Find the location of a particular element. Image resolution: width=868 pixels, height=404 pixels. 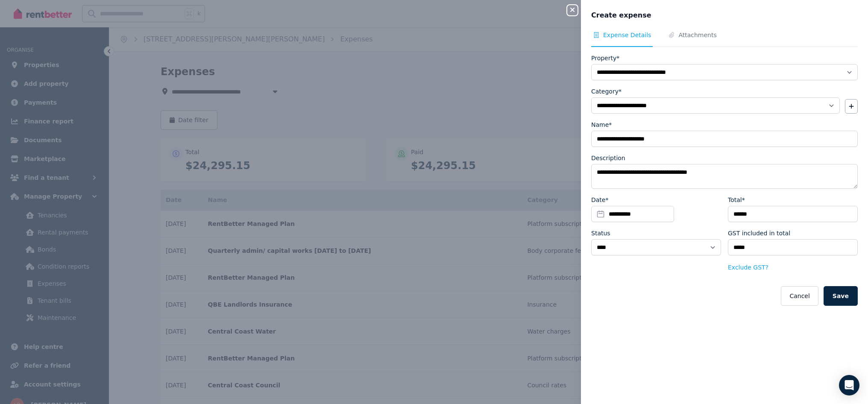

span: Create expense is located at coordinates (621, 15).